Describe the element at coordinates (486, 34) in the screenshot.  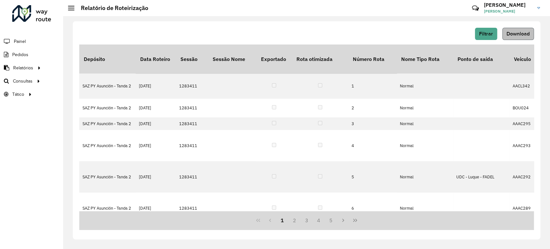
I see `button: Filtrar` at that location.